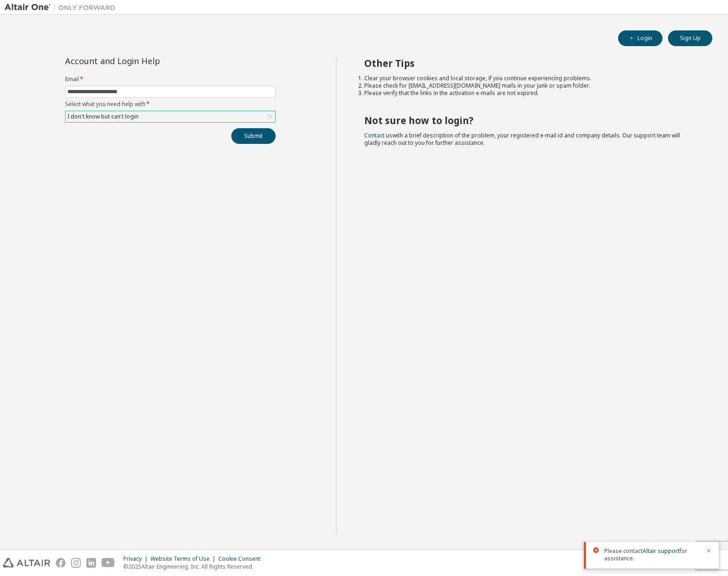 The height and width of the screenshot is (576, 728). What do you see at coordinates (60, 563) in the screenshot?
I see `img: facebook.svg` at bounding box center [60, 563].